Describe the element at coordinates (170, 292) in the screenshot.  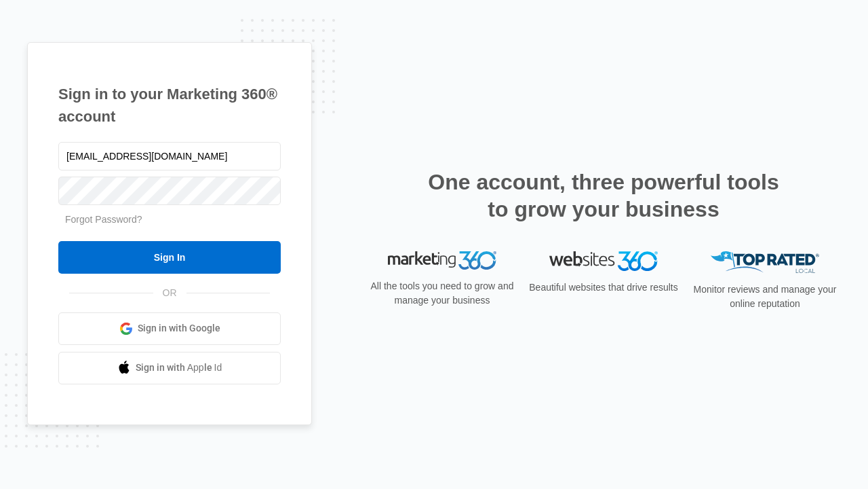
I see `span: OR` at that location.